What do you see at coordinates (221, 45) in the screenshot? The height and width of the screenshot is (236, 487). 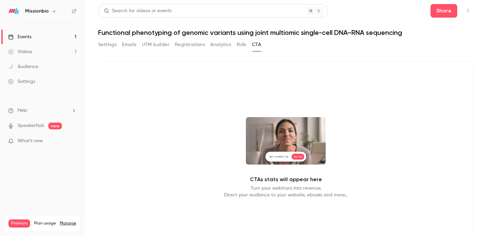 I see `button: Analytics` at bounding box center [221, 45].